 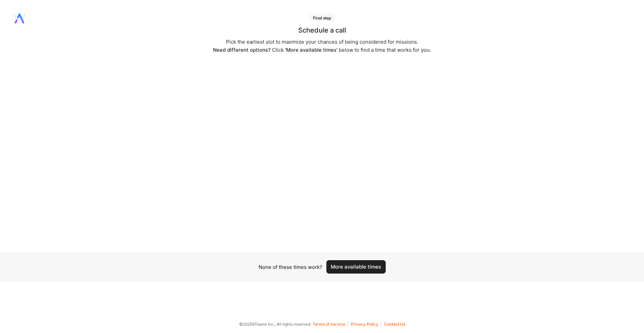 What do you see at coordinates (330, 324) in the screenshot?
I see `button: Terms of Service` at bounding box center [330, 324].